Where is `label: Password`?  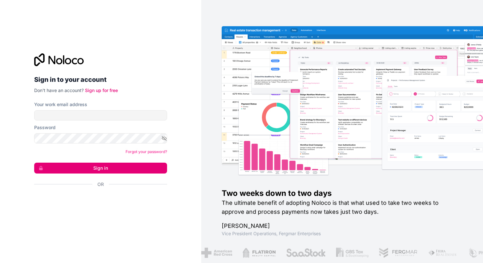
label: Password is located at coordinates (45, 128).